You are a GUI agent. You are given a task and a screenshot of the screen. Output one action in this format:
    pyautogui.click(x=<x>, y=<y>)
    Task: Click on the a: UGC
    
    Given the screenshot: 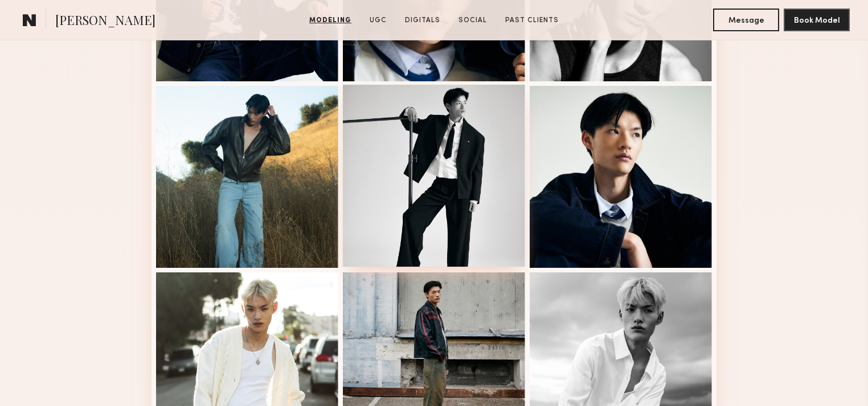 What is the action you would take?
    pyautogui.click(x=378, y=20)
    